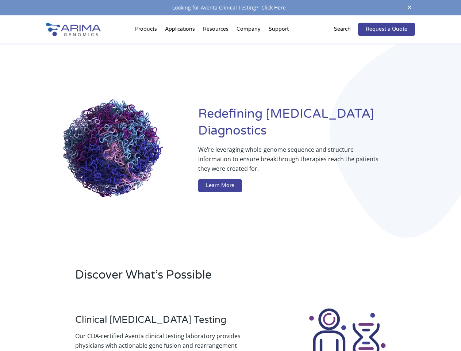  I want to click on p: We’re leveraging whole-genome sequence and structure information to ensure breakthrough therapies..., so click(292, 162).